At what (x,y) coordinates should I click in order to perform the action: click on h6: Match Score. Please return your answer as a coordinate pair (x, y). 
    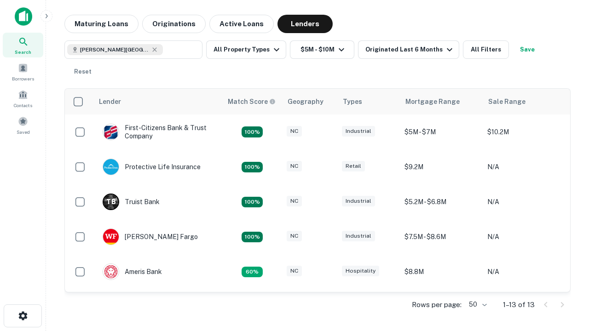
    Looking at the image, I should click on (251, 102).